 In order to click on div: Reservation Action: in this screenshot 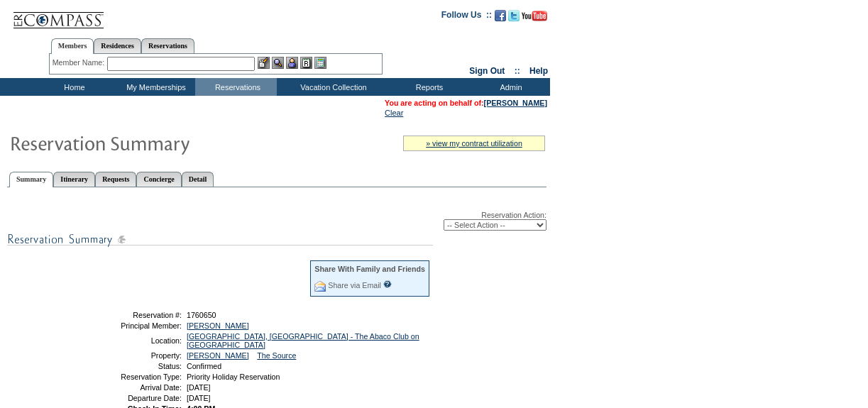, I will do `click(277, 220)`.